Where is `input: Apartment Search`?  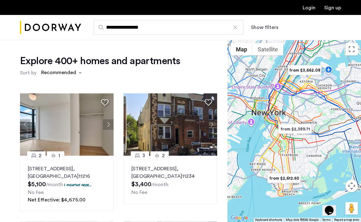 input: Apartment Search is located at coordinates (168, 27).